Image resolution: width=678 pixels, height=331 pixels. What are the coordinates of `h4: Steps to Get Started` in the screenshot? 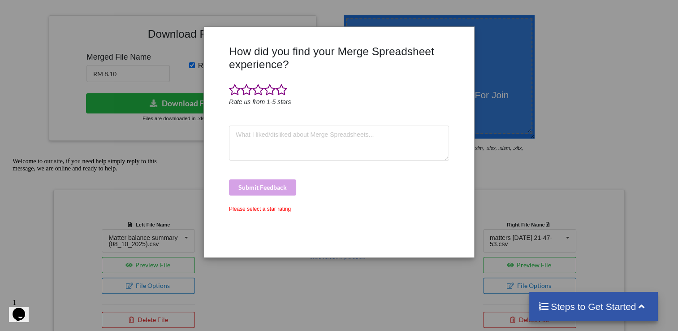 It's located at (594, 306).